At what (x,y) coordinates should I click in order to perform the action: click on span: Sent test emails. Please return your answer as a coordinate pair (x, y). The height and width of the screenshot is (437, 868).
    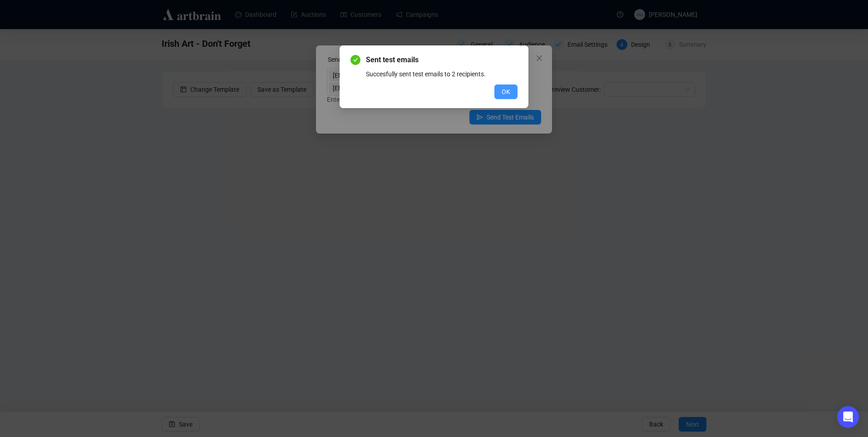
    Looking at the image, I should click on (442, 60).